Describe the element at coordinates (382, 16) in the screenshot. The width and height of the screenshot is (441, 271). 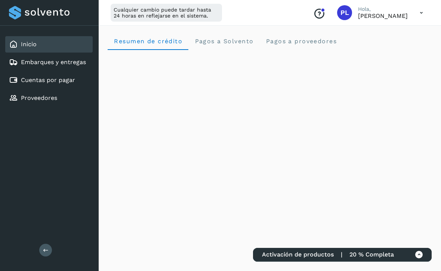
I see `p: PATRICIA LIBERTAD TORRES` at that location.